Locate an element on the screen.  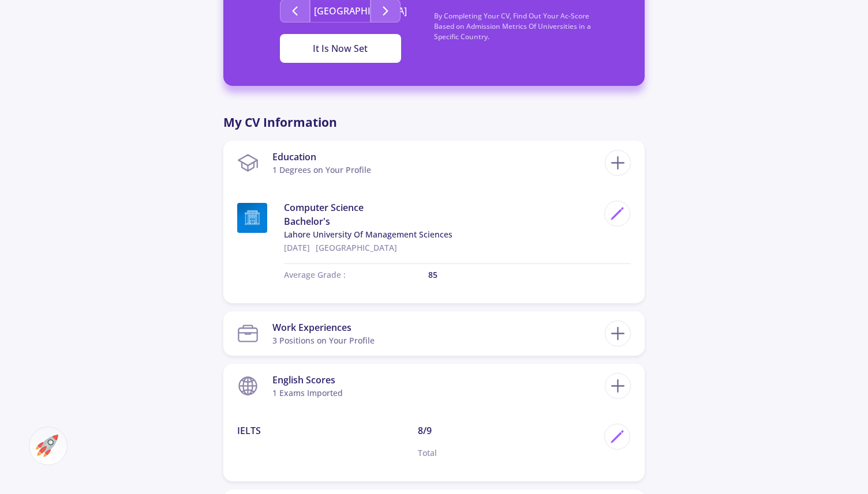
span: Lahore University of Management Sciences is located at coordinates (441, 234).